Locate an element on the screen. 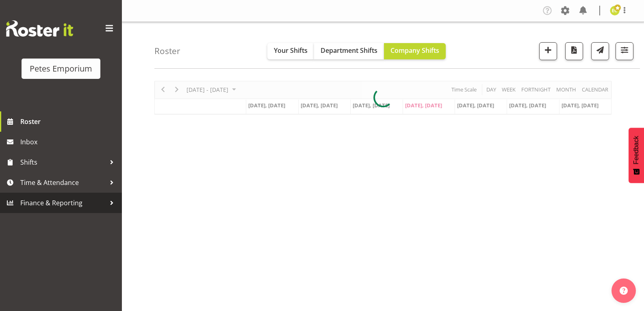  span: Company Shifts is located at coordinates (415, 50).